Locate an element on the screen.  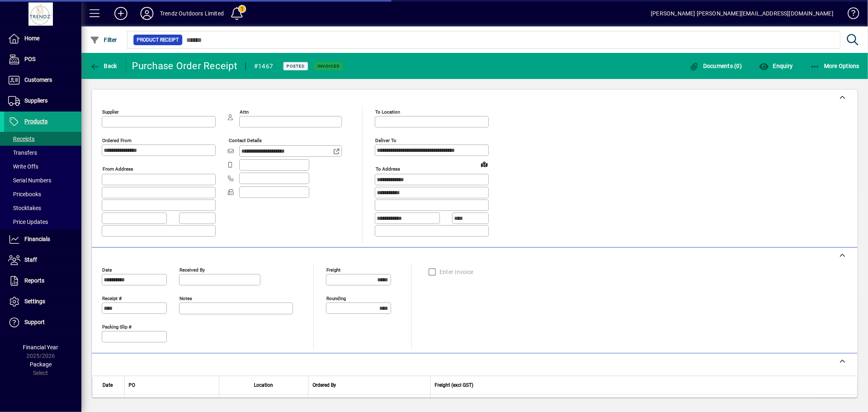
button: Back is located at coordinates (103, 66).